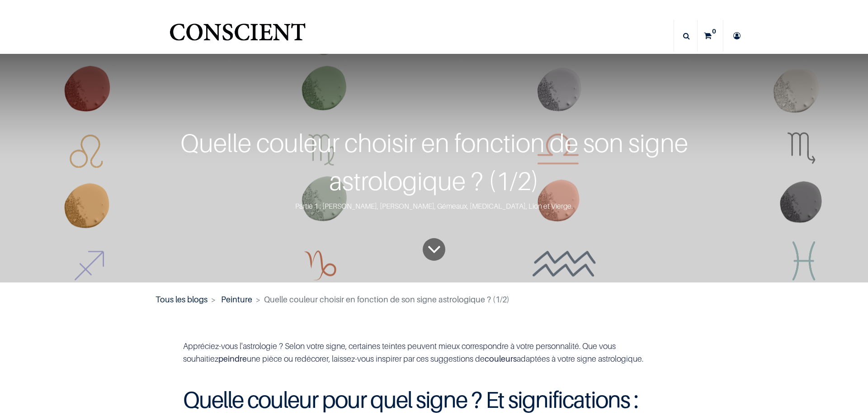 This screenshot has height=416, width=868. Describe the element at coordinates (501, 358) in the screenshot. I see `b: couleurs` at that location.